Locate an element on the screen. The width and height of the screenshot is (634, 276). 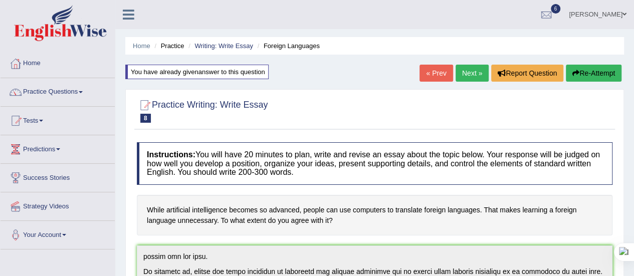
button: Report Question is located at coordinates (527, 73).